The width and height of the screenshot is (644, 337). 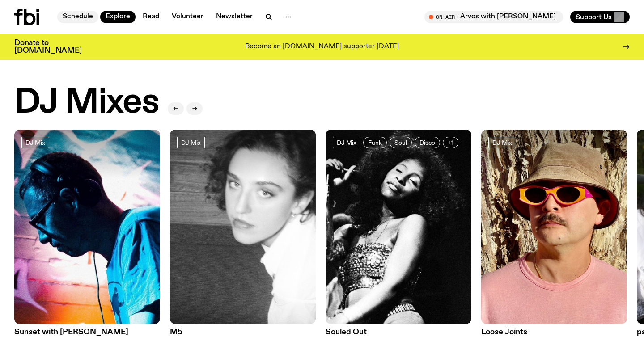 What do you see at coordinates (375, 142) in the screenshot?
I see `span: Funk` at bounding box center [375, 142].